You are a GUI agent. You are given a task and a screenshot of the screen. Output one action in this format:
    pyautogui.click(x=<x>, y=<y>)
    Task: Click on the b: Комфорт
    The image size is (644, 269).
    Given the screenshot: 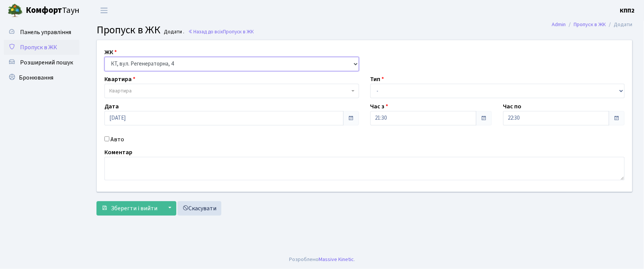 What is the action you would take?
    pyautogui.click(x=44, y=10)
    